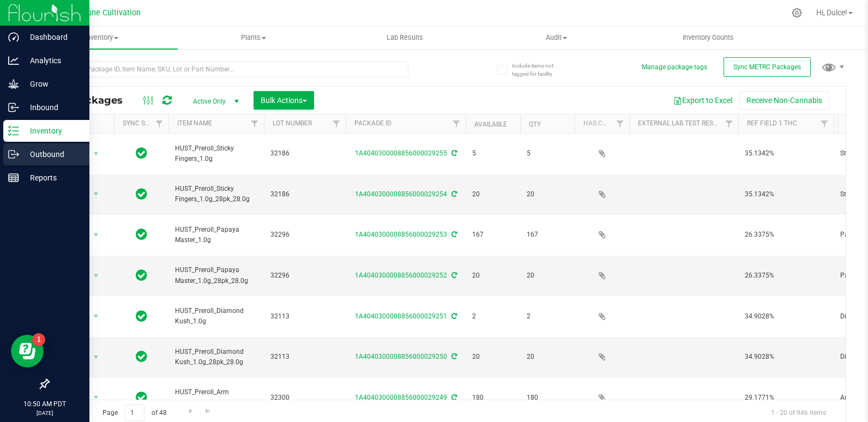 The image size is (868, 422). I want to click on input: 1, so click(135, 412).